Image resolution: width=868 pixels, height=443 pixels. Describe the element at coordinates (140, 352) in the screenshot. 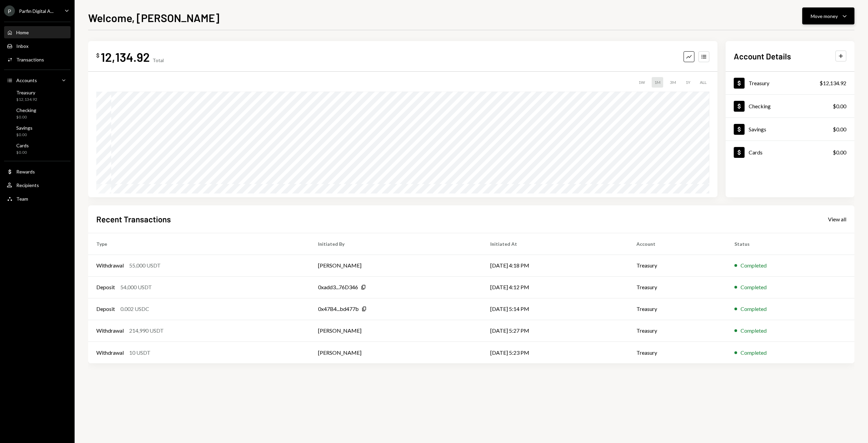

I see `div: 10 USDT` at that location.